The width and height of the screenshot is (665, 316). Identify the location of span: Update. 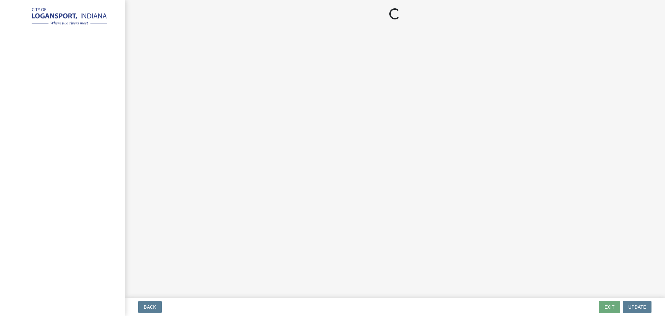
(637, 307).